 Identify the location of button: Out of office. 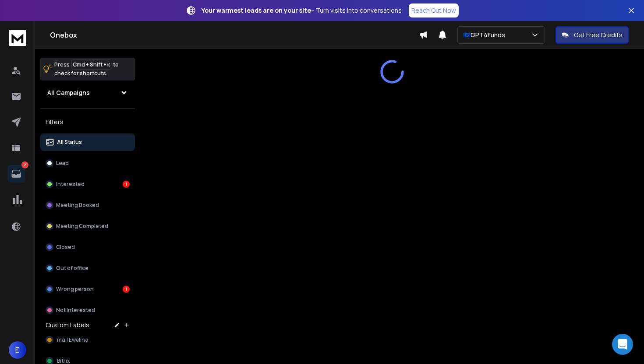
(87, 268).